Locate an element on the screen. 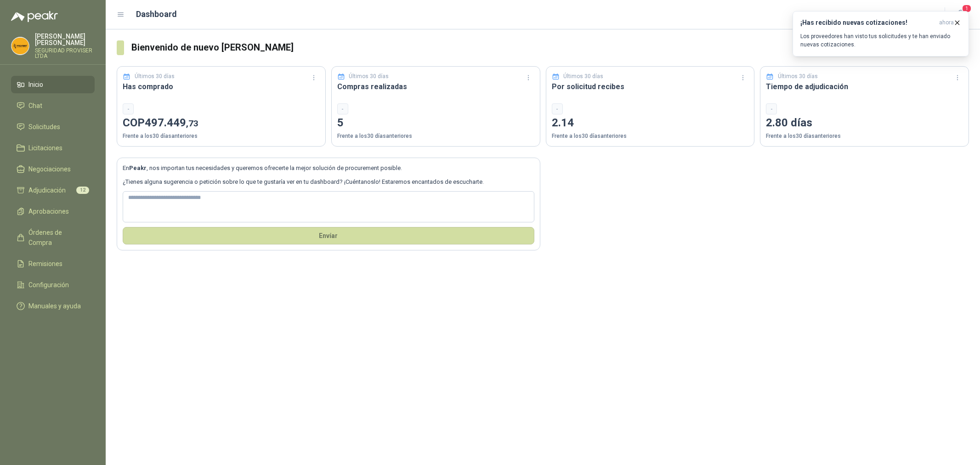 Image resolution: width=980 pixels, height=465 pixels. span: 12 is located at coordinates (83, 190).